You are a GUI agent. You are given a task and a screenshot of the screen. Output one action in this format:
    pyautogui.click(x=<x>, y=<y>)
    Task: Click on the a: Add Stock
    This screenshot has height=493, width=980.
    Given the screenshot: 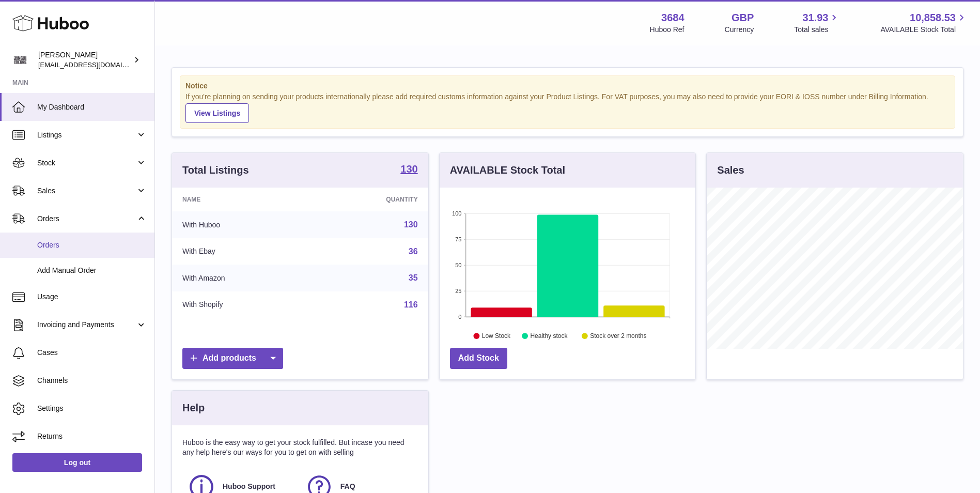 What is the action you would take?
    pyautogui.click(x=479, y=358)
    